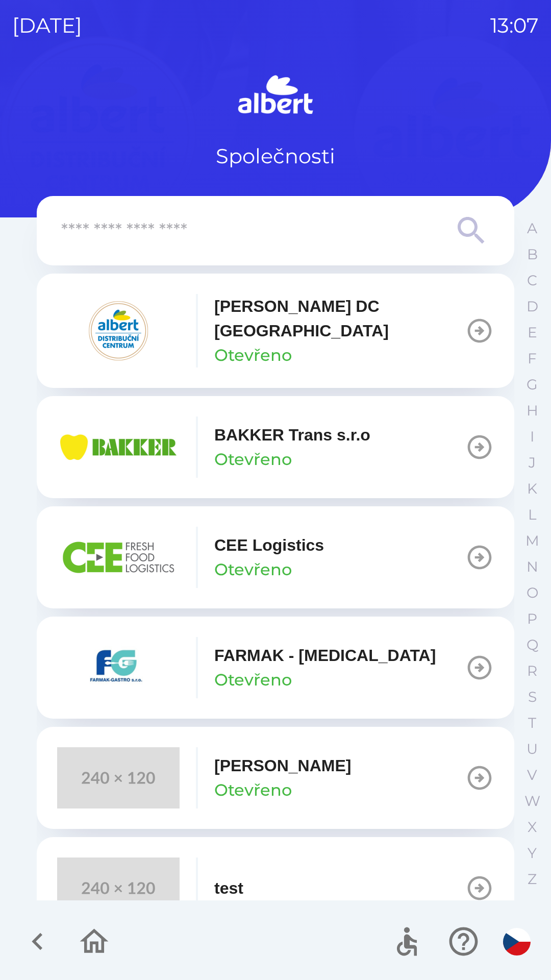  What do you see at coordinates (118, 331) in the screenshot?
I see `img: 092fc4fe-19c8-4166-ad20-d7efd4551fba.png` at bounding box center [118, 331].